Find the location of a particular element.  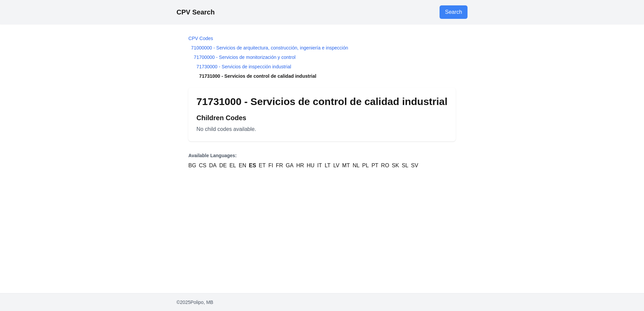

a: EL is located at coordinates (233, 166).